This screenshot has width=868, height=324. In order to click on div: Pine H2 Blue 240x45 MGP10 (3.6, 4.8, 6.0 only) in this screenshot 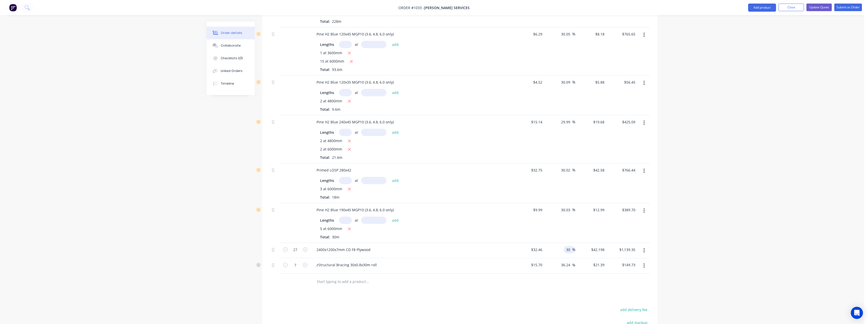, I will do `click(355, 122)`.